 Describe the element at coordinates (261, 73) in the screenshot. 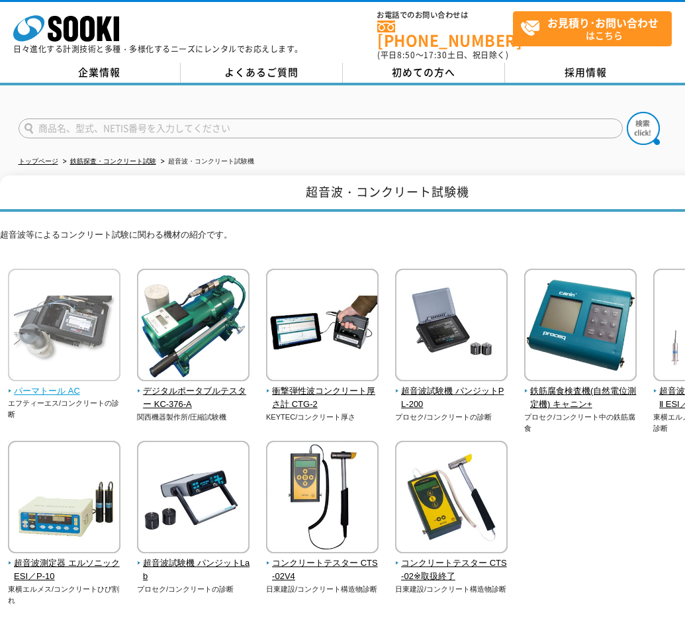

I see `a: よくあるご質問` at that location.